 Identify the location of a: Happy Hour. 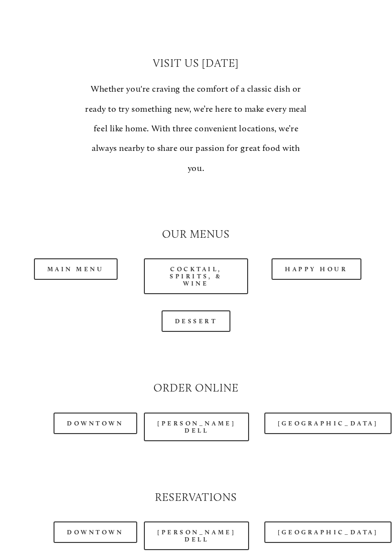
(316, 269).